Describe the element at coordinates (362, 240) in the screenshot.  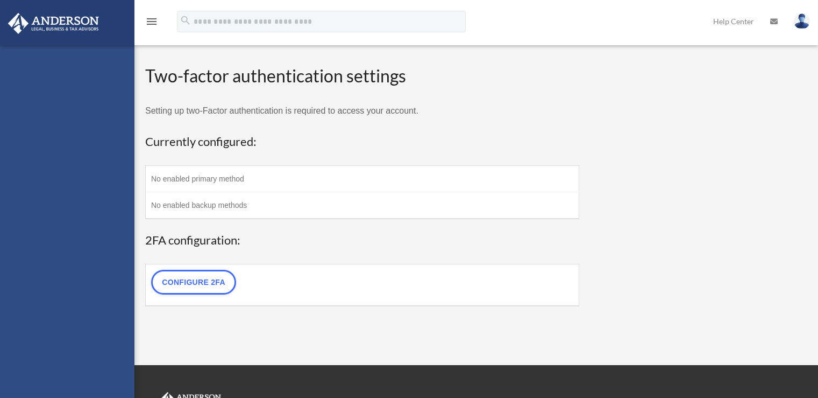
I see `h3: 2FA configuration:` at that location.